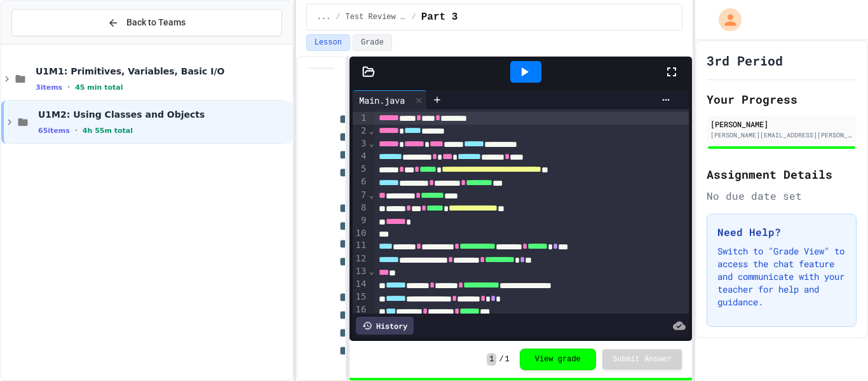  Describe the element at coordinates (360, 234) in the screenshot. I see `div: 10` at that location.